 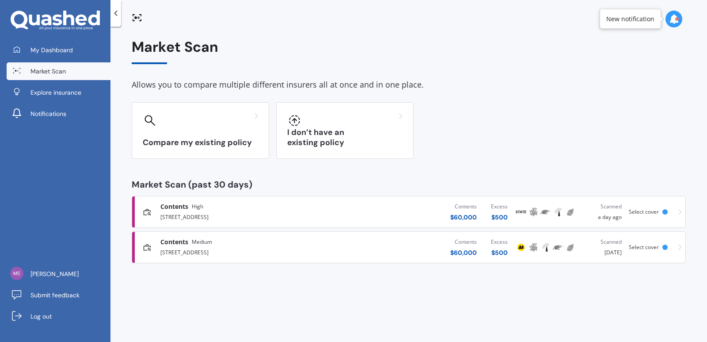 I want to click on span: Market Scan, so click(x=48, y=71).